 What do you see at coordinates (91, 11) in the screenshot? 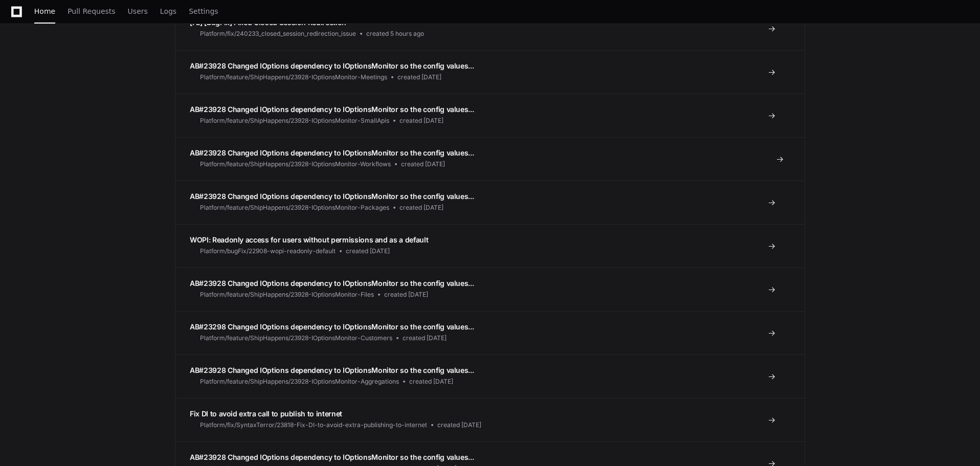
I see `span: Pull Requests` at bounding box center [91, 11].